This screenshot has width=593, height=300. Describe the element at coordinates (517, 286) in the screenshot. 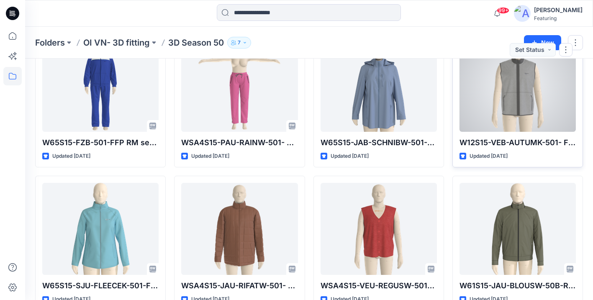

I see `p: W61S15-JAU-BLOUSW-50B-RM-Size 42` at that location.